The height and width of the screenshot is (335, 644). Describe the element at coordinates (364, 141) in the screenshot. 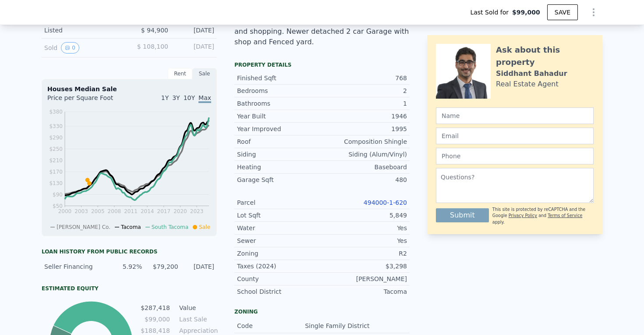

I see `div: Composition Shingle` at that location.